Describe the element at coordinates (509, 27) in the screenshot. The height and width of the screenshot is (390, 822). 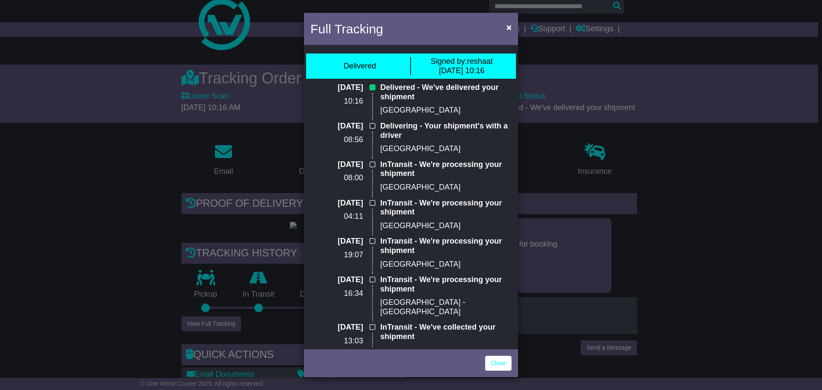
I see `button: Close` at that location.